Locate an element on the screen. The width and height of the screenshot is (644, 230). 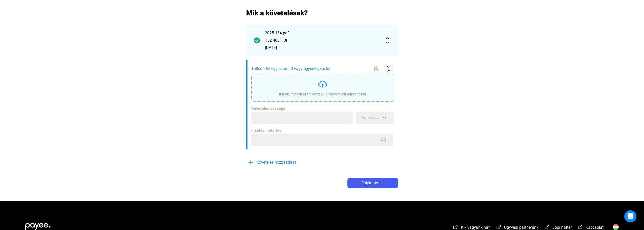
span: Folytatás is located at coordinates (370, 183).